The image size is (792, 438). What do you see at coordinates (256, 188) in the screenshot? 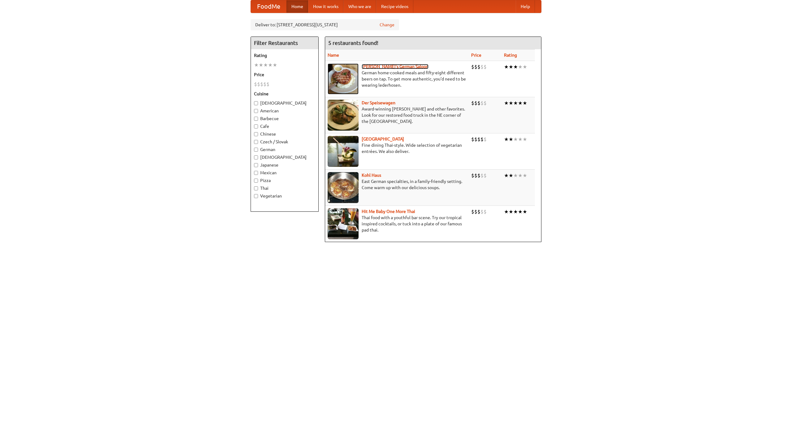
I see `input: Thai` at bounding box center [256, 188].